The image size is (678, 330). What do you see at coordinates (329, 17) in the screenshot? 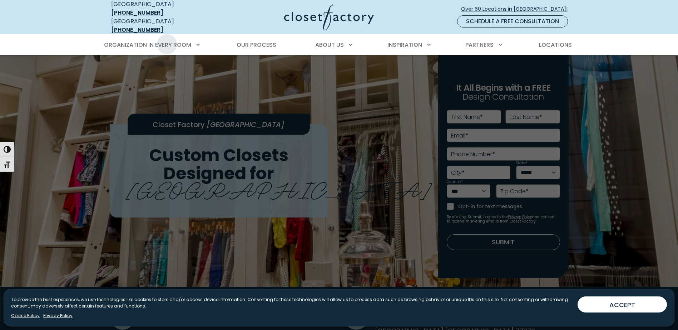
I see `img: Closet Factory Logo` at bounding box center [329, 17].